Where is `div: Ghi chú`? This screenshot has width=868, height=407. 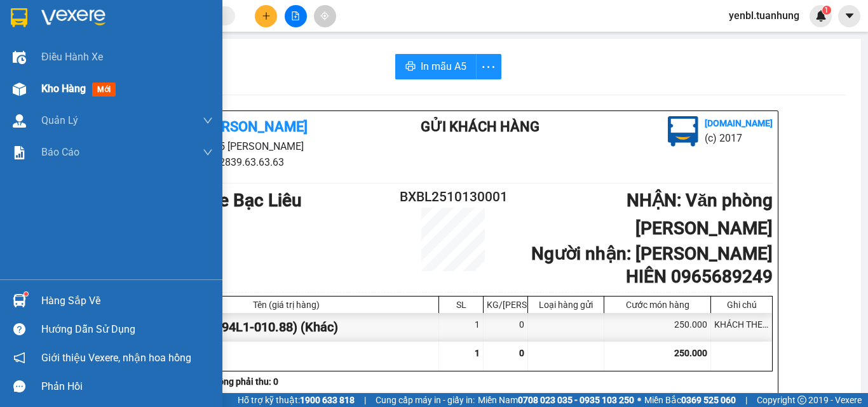 div: Ghi chú is located at coordinates (742, 305).